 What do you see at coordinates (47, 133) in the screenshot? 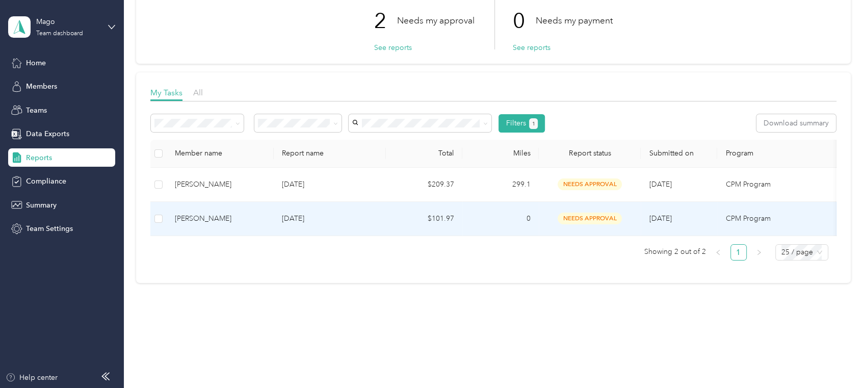
I see `span: Data Exports` at bounding box center [47, 133].